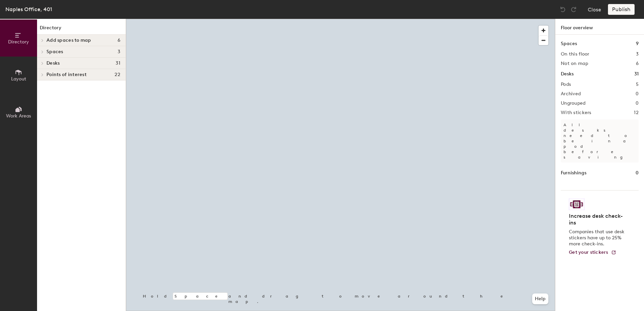 This screenshot has height=311, width=644. Describe the element at coordinates (117, 75) in the screenshot. I see `span: 22` at that location.